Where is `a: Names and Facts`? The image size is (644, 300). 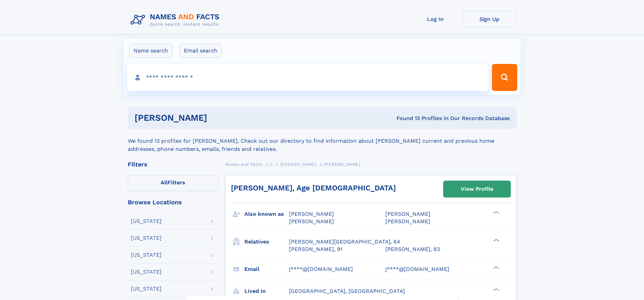
a: Names and Facts is located at coordinates (244, 164).